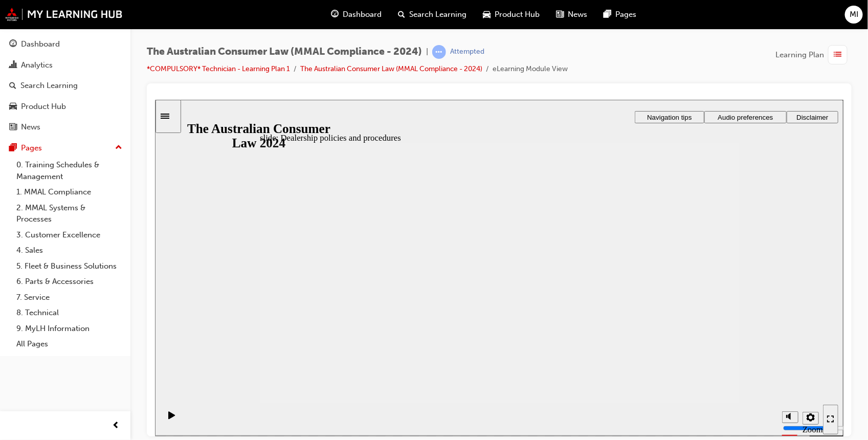  Describe the element at coordinates (14, 320) in the screenshot. I see `button: Play (Ctrl+Alt+P)` at that location.